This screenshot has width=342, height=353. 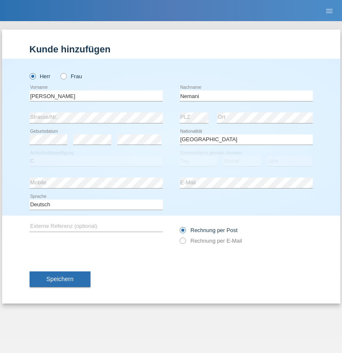 I want to click on input: Frau, so click(x=63, y=76).